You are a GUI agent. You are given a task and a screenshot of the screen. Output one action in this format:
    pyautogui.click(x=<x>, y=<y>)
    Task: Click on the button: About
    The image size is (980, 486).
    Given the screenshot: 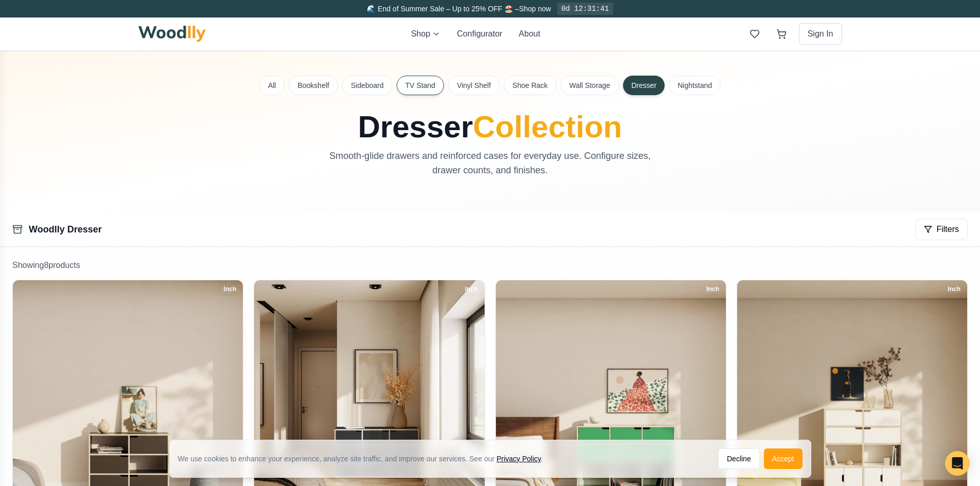 What is the action you would take?
    pyautogui.click(x=529, y=34)
    